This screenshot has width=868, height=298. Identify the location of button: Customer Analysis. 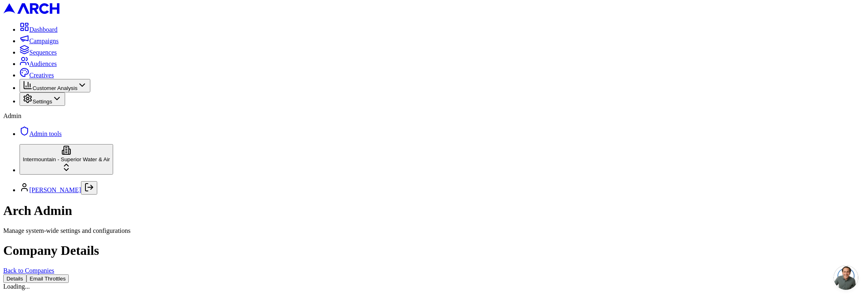
(55, 85).